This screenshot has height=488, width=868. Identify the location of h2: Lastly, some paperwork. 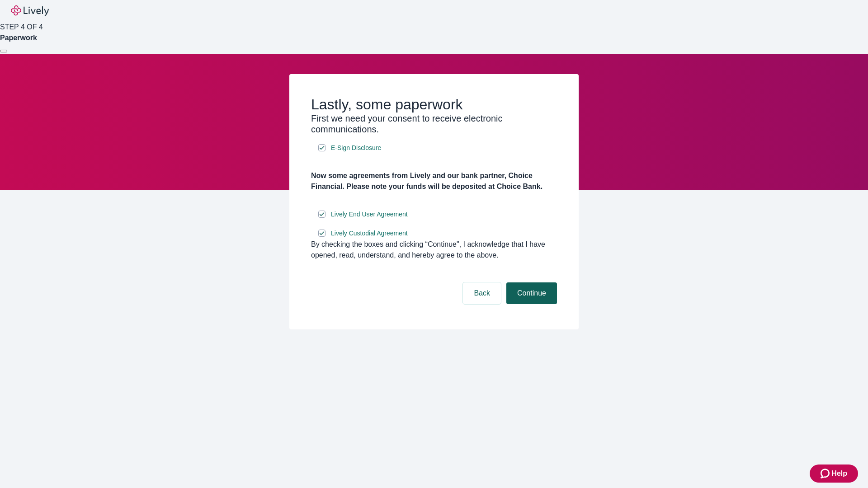
(434, 104).